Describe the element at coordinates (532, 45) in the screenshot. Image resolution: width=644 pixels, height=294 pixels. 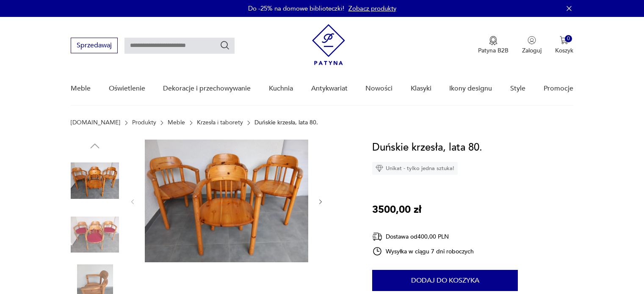
I see `button: Zaloguj` at that location.